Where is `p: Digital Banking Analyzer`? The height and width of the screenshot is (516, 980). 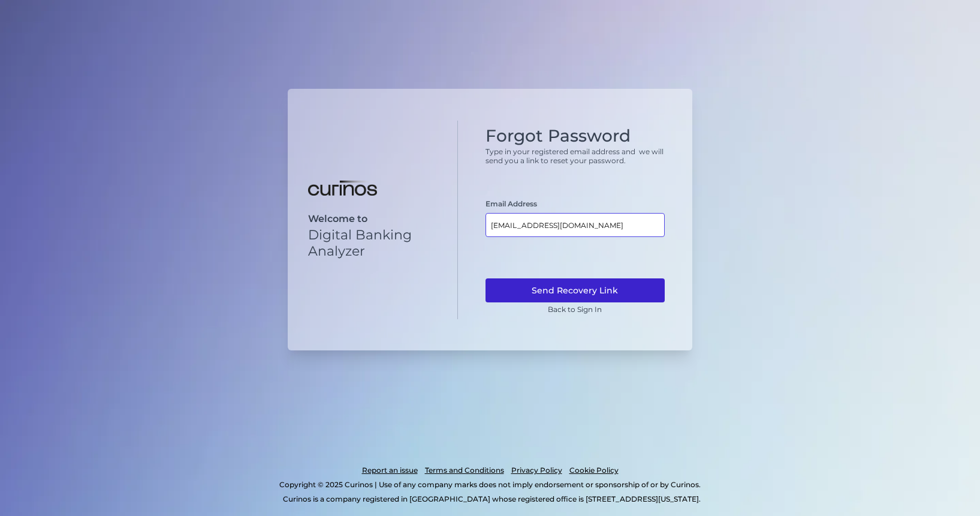
p: Digital Banking Analyzer is located at coordinates (372, 243).